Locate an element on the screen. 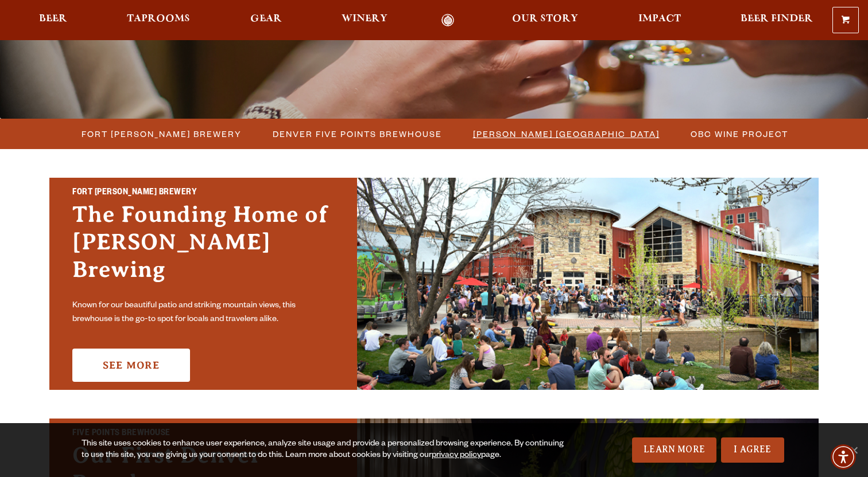 The height and width of the screenshot is (477, 868). span: Gear is located at coordinates (266, 19).